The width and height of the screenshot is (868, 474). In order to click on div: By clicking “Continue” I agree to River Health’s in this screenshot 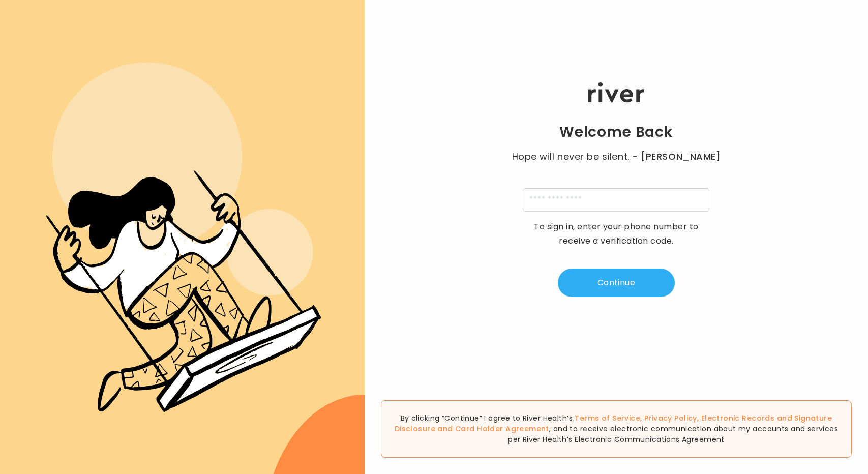, I will do `click(616, 429)`.